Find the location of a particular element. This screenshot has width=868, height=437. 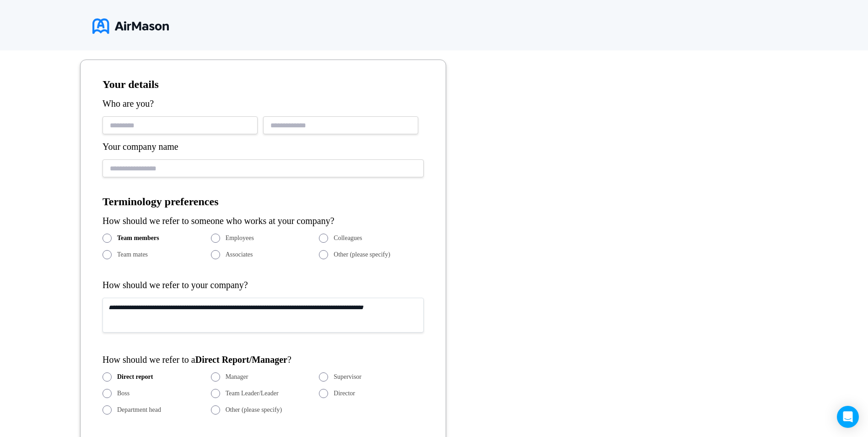

span: Department head is located at coordinates (139, 410).